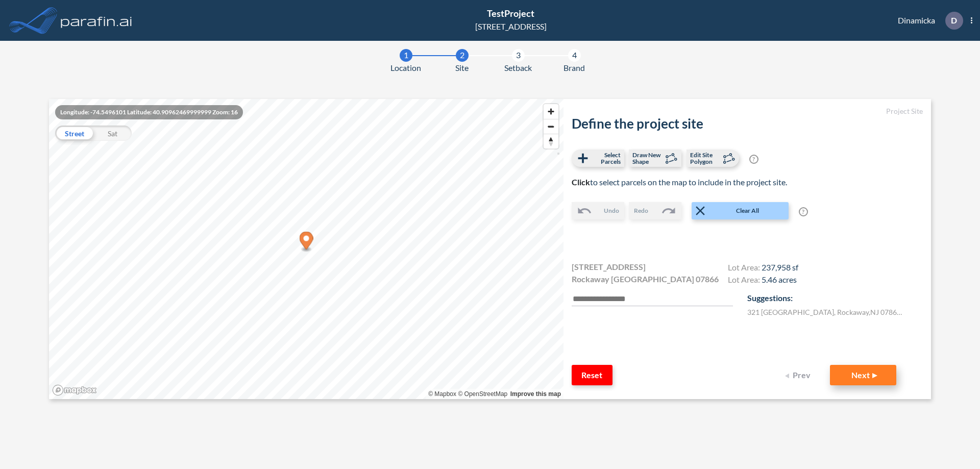 The image size is (980, 469). What do you see at coordinates (605, 158) in the screenshot?
I see `span: Select Parcels` at bounding box center [605, 158].